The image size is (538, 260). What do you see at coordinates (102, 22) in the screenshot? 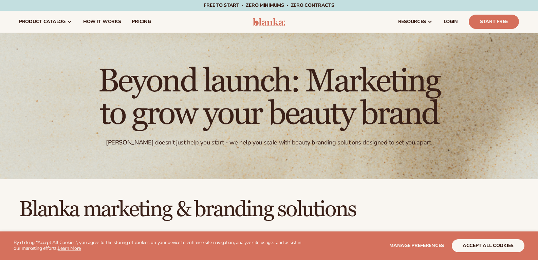
I see `a: How It Works` at bounding box center [102, 22].